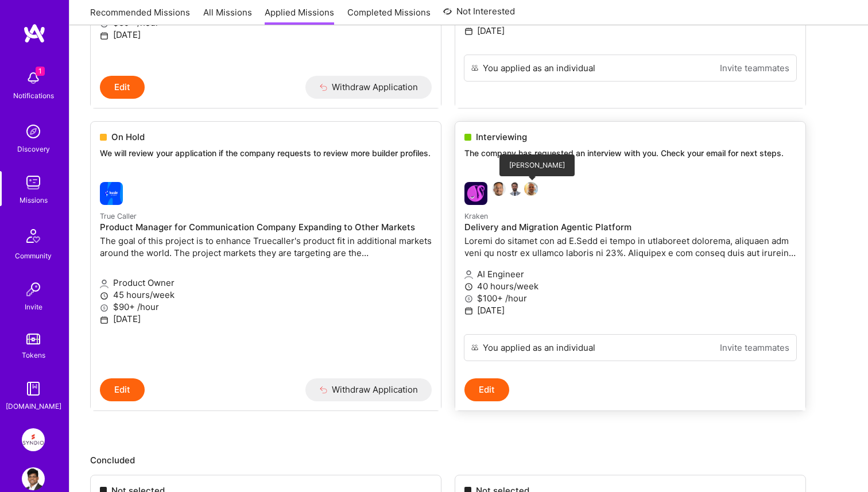 The width and height of the screenshot is (868, 492). I want to click on img: Linford Bacon, so click(531, 189).